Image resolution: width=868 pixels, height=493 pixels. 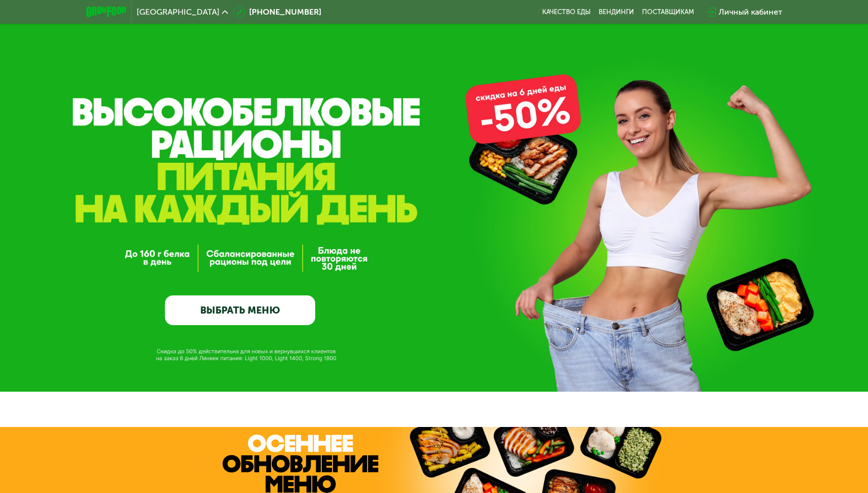 I want to click on a: Качество еды, so click(x=566, y=12).